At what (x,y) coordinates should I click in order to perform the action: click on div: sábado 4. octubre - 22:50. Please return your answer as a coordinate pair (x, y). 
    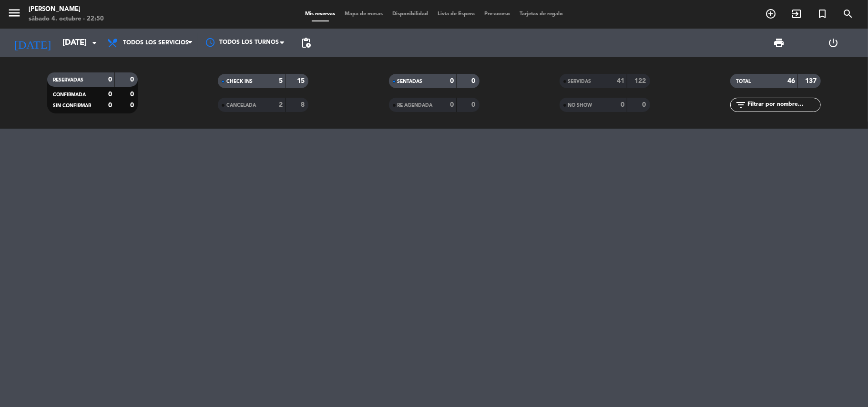
    Looking at the image, I should click on (66, 19).